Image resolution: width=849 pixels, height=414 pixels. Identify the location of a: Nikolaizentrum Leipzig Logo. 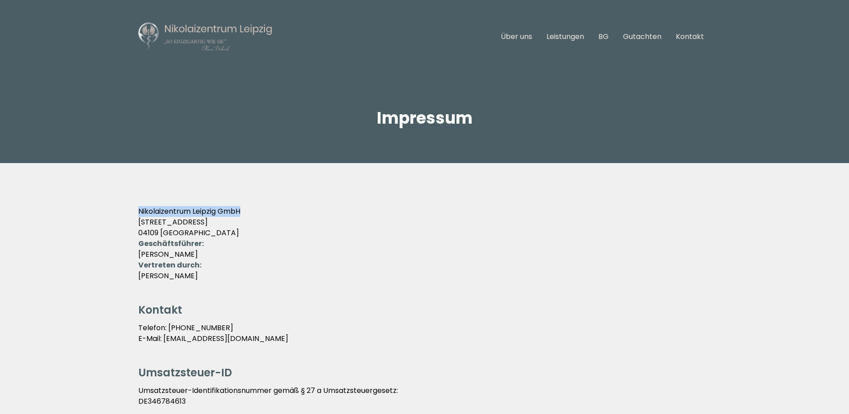
(205, 37).